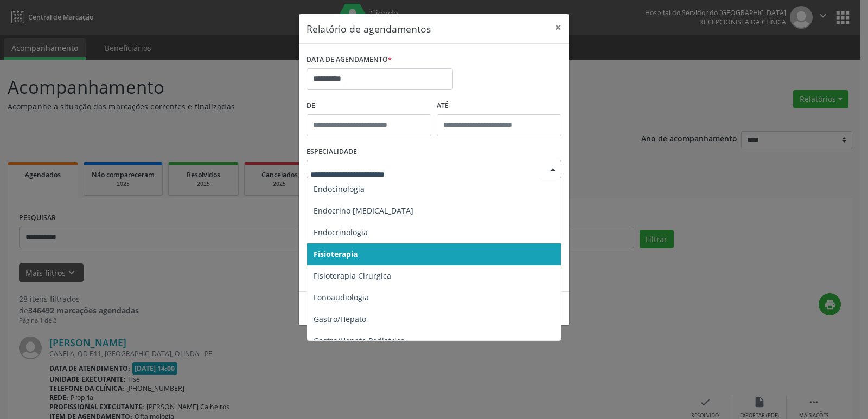  Describe the element at coordinates (359, 340) in the screenshot. I see `span: Gastro/Hepato Pediatrico` at that location.